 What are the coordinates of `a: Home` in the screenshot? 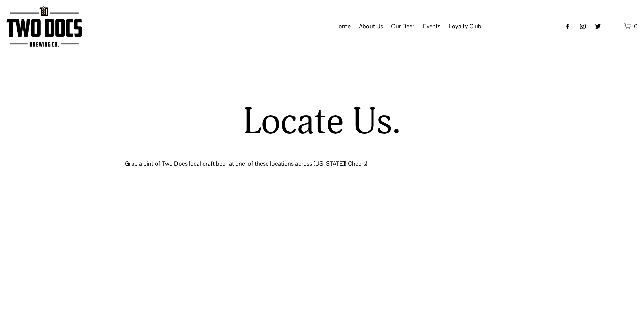 It's located at (342, 26).